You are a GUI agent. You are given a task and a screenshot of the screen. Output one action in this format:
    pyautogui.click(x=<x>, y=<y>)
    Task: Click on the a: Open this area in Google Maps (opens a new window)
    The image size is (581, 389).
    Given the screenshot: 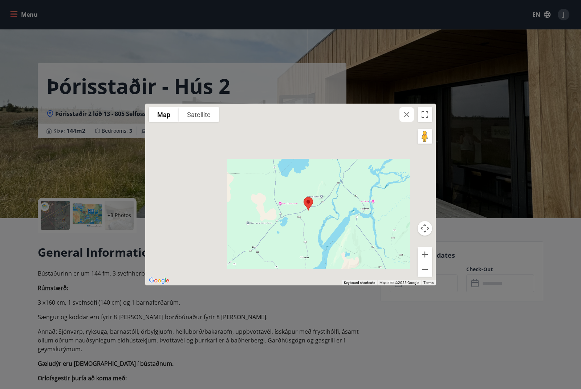 What is the action you would take?
    pyautogui.click(x=159, y=280)
    